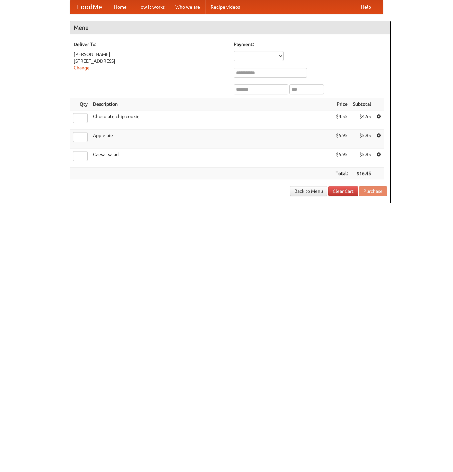  What do you see at coordinates (362, 173) in the screenshot?
I see `th: $16.45` at bounding box center [362, 173].